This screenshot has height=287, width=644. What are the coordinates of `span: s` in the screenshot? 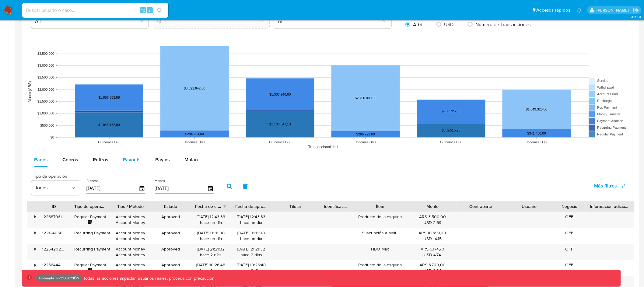 It's located at (150, 10).